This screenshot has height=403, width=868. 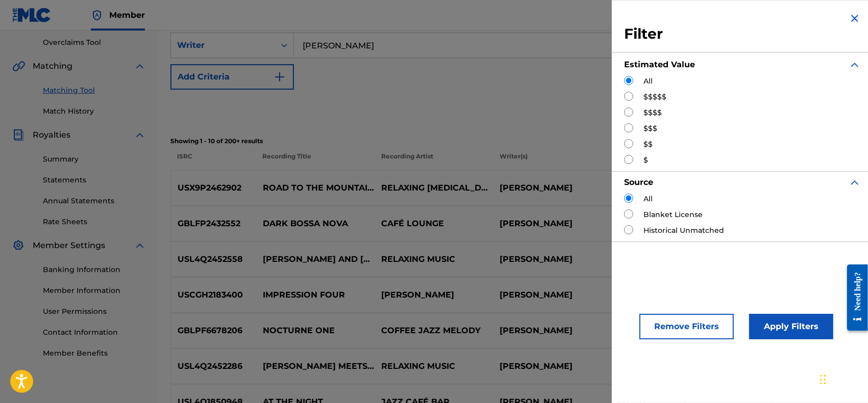 What do you see at coordinates (94, 222) in the screenshot?
I see `a: Rate Sheets` at bounding box center [94, 222].